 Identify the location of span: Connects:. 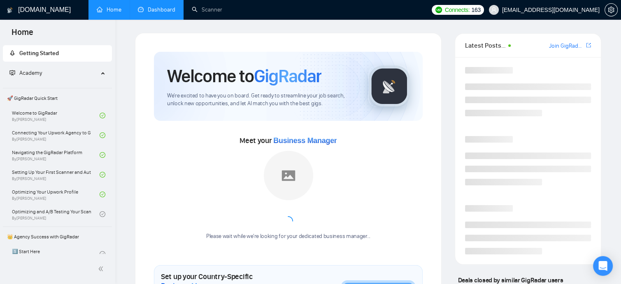
(457, 10).